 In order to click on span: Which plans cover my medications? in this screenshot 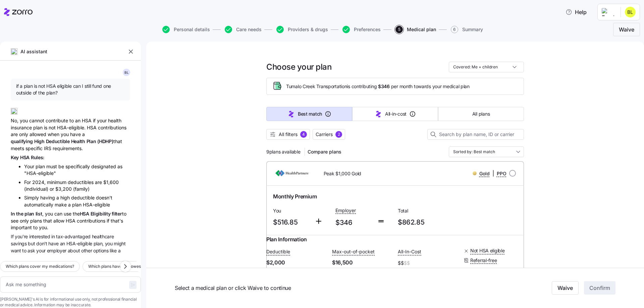, I will do `click(40, 267)`.